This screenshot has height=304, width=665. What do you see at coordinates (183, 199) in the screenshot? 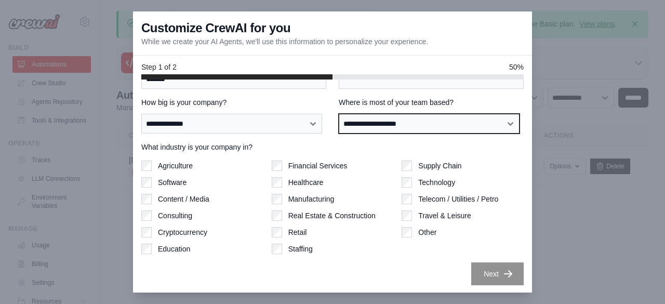
I see `label: Content / Media` at bounding box center [183, 199].